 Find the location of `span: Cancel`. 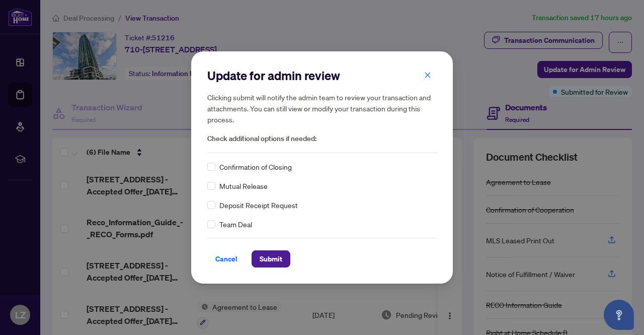

span: Cancel is located at coordinates (227, 259).